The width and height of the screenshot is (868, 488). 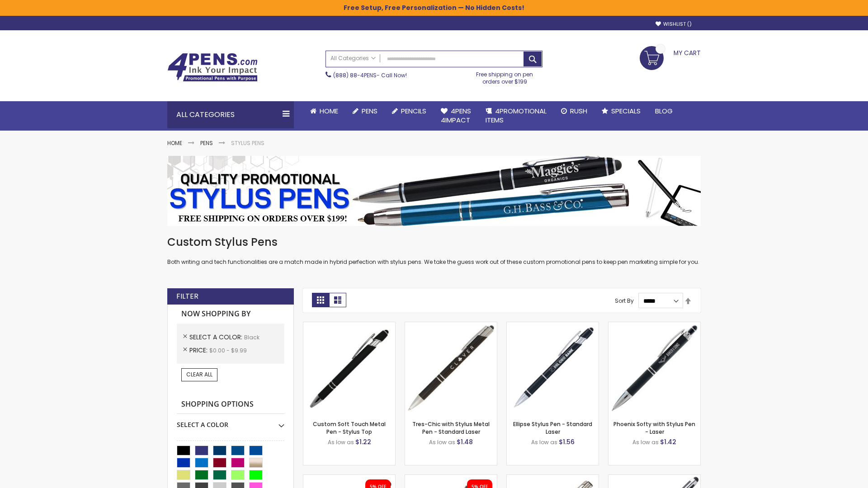 I want to click on a: Wishlist, so click(x=674, y=24).